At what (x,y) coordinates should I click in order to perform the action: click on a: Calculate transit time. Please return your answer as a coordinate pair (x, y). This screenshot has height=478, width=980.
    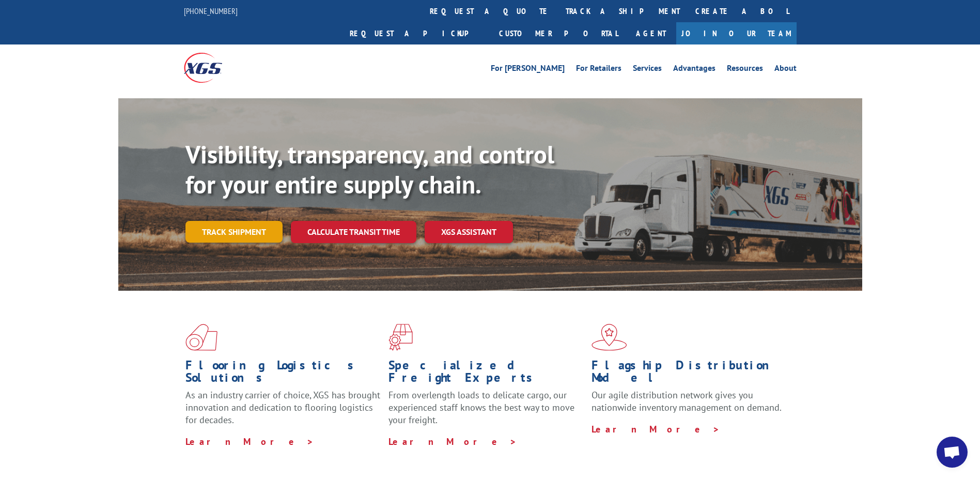
    Looking at the image, I should click on (354, 232).